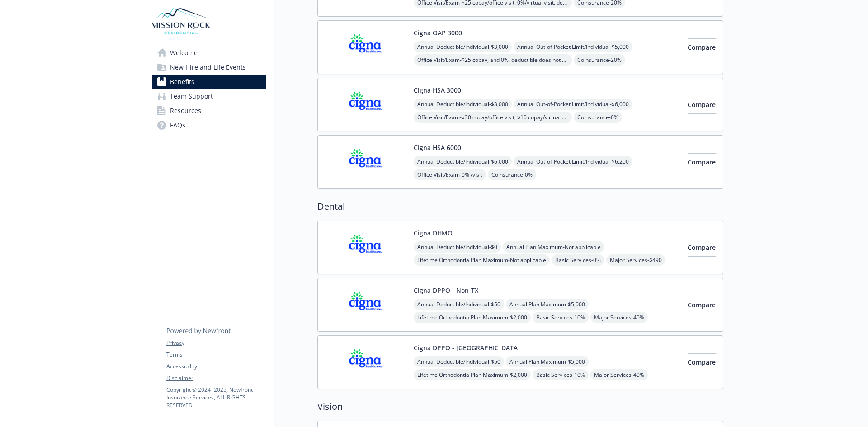 This screenshot has height=427, width=868. I want to click on span: Office Visit/Exam - $30 copay/office visit, $10 copay/virtual visit, so click(493, 117).